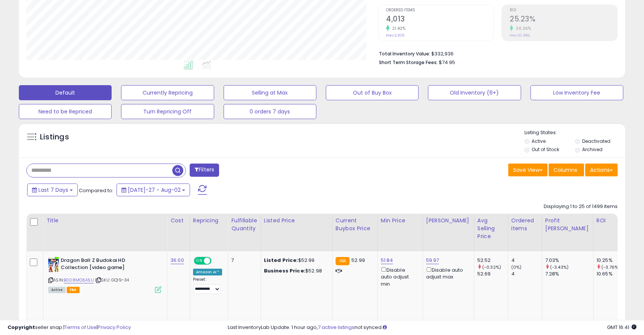 This screenshot has width=644, height=335. I want to click on button: Columns, so click(566, 170).